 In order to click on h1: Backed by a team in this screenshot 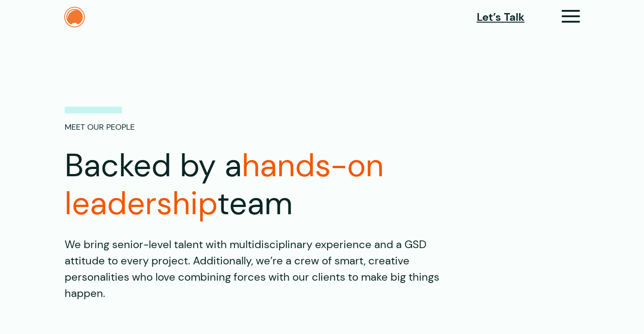, I will do `click(322, 184)`.